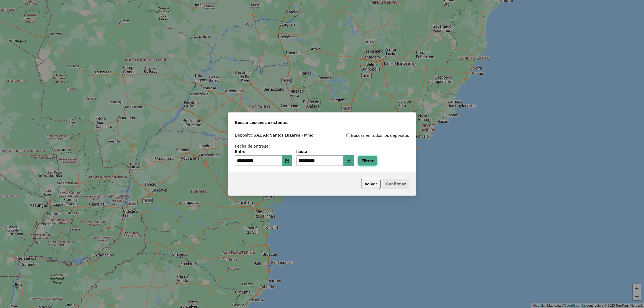  Describe the element at coordinates (284, 135) in the screenshot. I see `strong: SAZ AR Santos Lugares - Mino` at that location.